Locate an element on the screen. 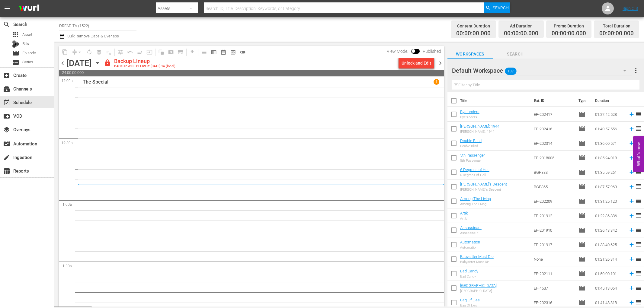 The height and width of the screenshot is (308, 644). td: 01:40:57.556 is located at coordinates (610, 128).